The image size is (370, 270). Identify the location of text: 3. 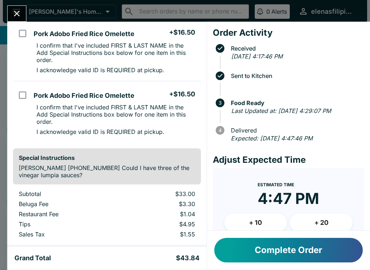
(220, 103).